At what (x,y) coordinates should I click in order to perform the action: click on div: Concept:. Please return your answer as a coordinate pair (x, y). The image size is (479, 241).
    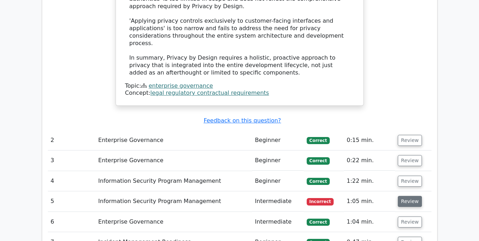
    Looking at the image, I should click on (240, 93).